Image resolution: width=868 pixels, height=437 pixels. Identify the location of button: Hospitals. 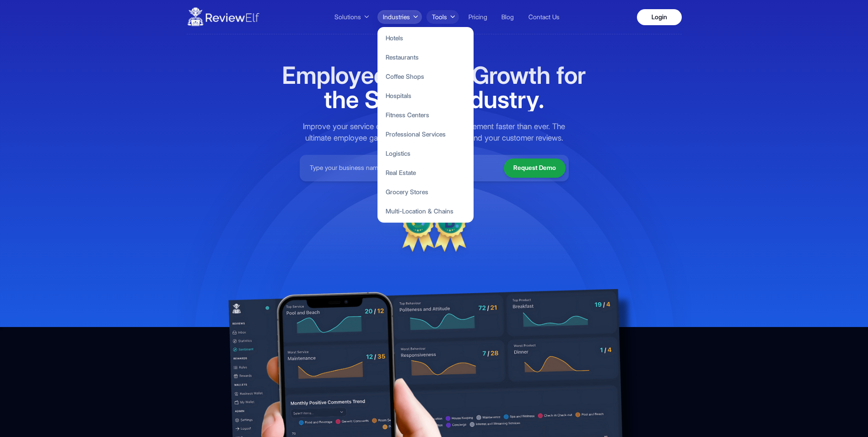
(425, 96).